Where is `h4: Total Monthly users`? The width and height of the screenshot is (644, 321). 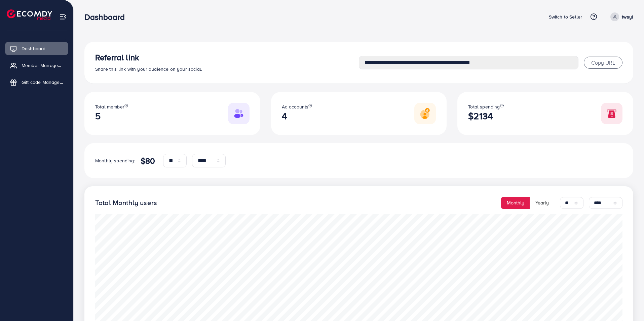 h4: Total Monthly users is located at coordinates (126, 203).